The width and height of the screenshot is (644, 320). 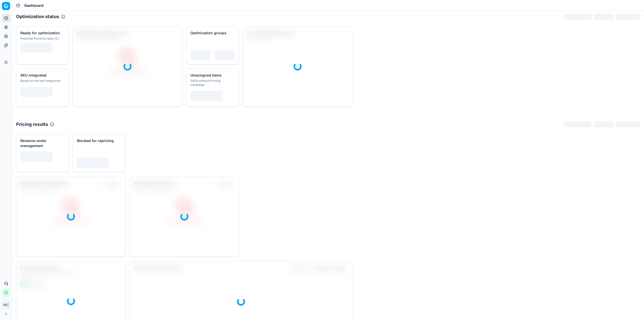 What do you see at coordinates (212, 33) in the screenshot?
I see `div: Optimization groups` at bounding box center [212, 33].